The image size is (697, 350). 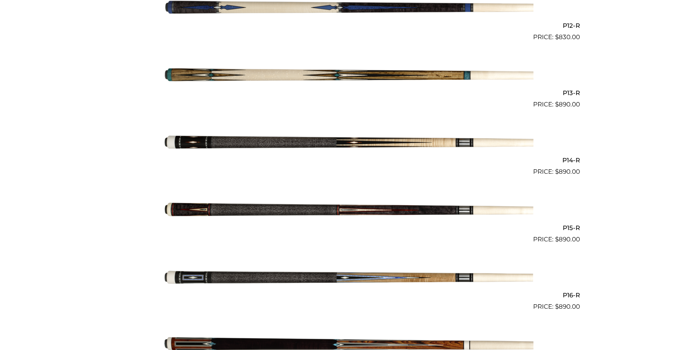 What do you see at coordinates (349, 212) in the screenshot?
I see `a: P15-R $890.00` at bounding box center [349, 212].